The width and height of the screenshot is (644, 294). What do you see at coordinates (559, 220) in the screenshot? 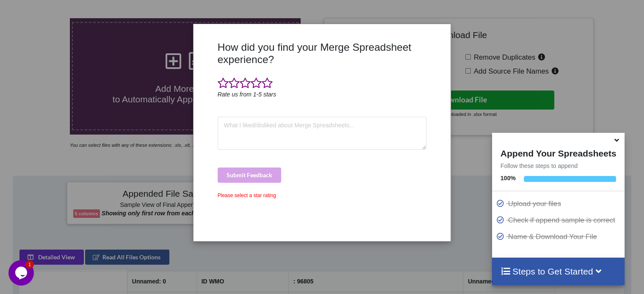
I see `p: Check if append sample is correct` at bounding box center [559, 220].